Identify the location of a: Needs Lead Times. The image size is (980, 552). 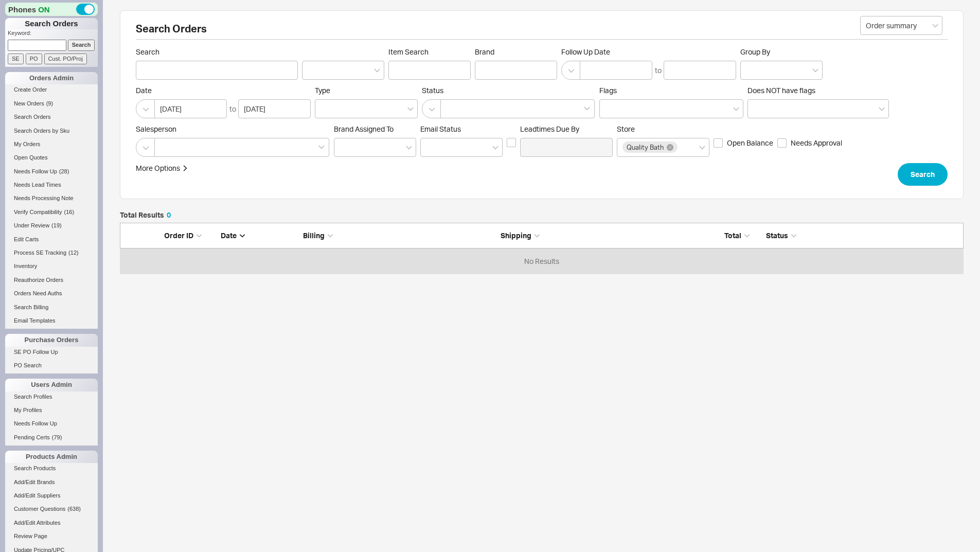
(52, 185).